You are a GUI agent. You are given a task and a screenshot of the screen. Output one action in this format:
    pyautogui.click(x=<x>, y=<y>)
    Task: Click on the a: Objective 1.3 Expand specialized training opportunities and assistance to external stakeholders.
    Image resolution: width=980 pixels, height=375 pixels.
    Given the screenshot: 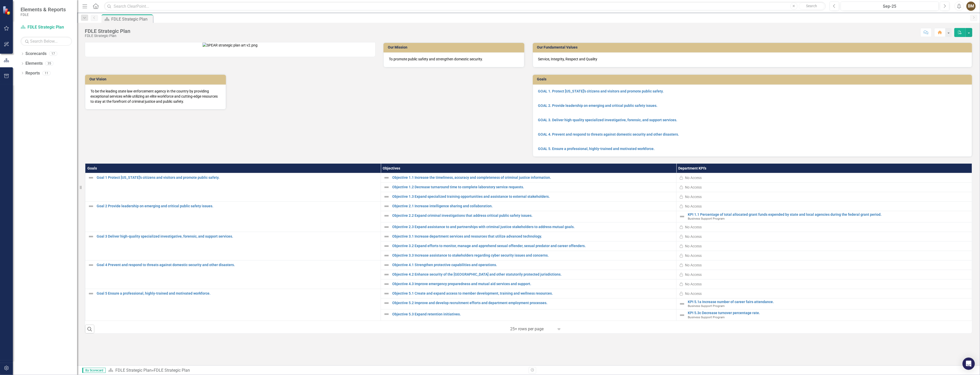 What is the action you would take?
    pyautogui.click(x=533, y=197)
    